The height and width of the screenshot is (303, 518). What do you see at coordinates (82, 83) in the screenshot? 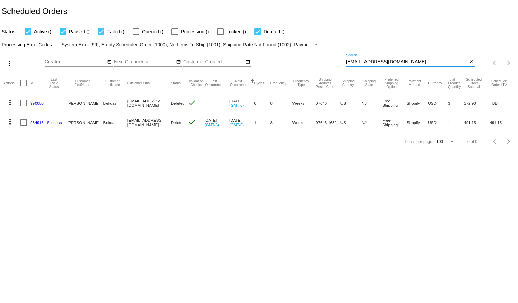
I see `button: Change sorting for CustomerFirstName` at bounding box center [82, 83].